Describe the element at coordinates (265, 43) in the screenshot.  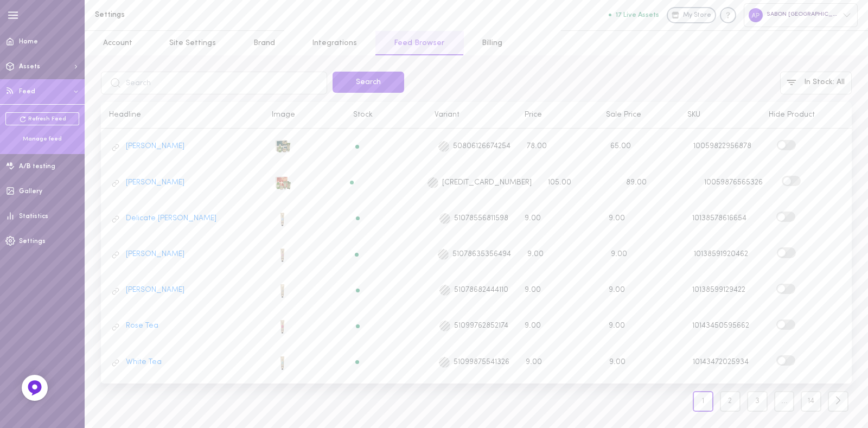
I see `a: Brand` at that location.